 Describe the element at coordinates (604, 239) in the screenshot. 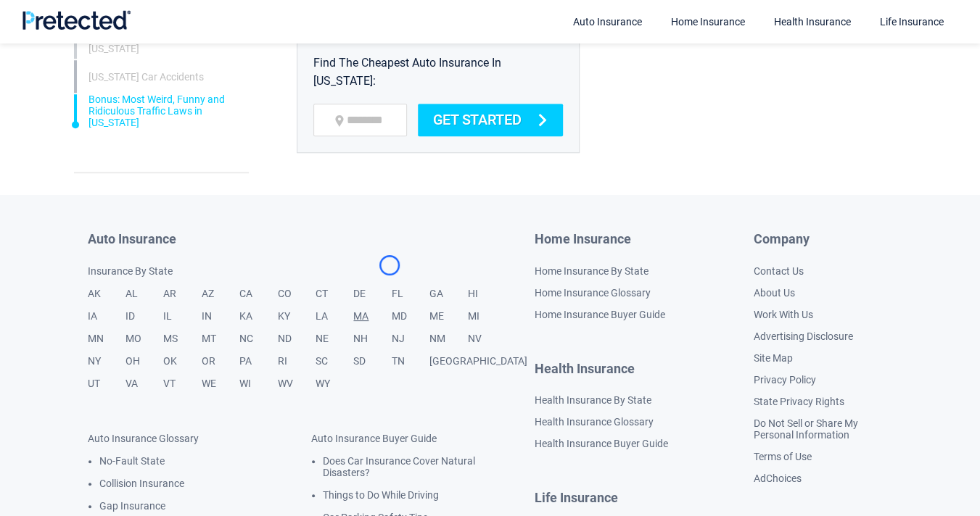

I see `h4: Home Insurance` at that location.